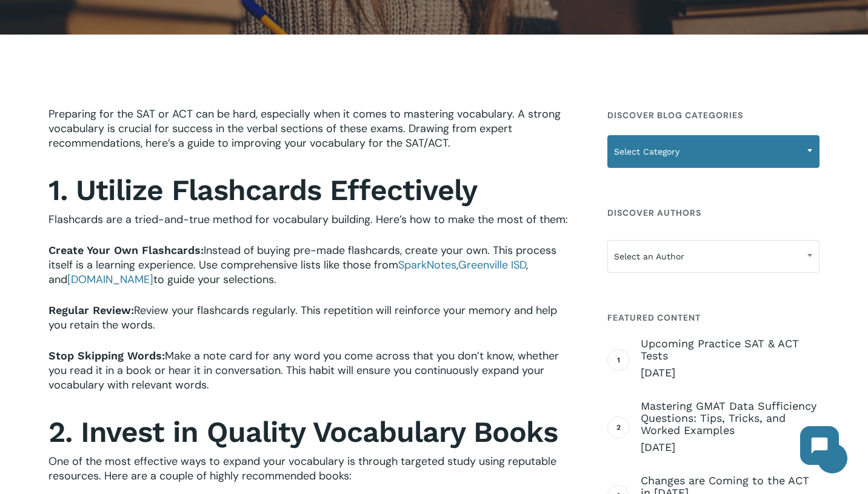  What do you see at coordinates (308, 219) in the screenshot?
I see `span: Flashcards are a tried-and-true method for vocabulary building. Here’s how to make the most of them:` at bounding box center [308, 219].